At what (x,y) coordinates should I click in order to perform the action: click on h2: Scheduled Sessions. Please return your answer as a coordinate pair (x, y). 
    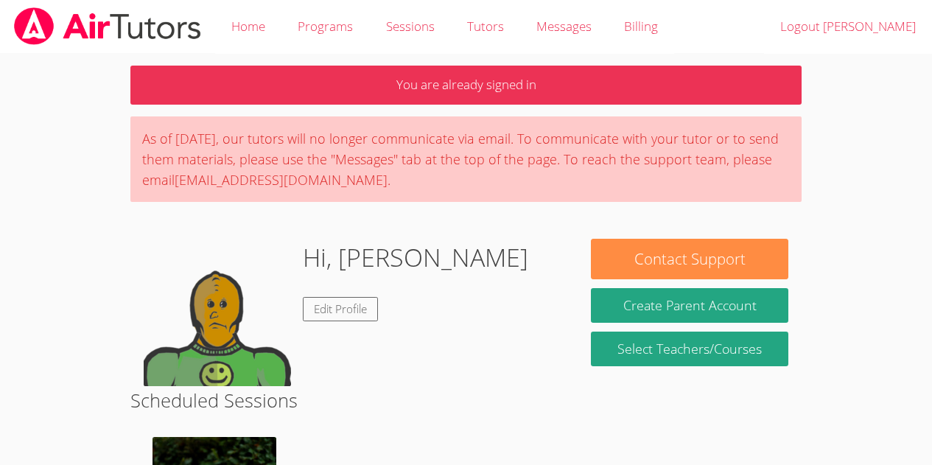
    Looking at the image, I should click on (466, 400).